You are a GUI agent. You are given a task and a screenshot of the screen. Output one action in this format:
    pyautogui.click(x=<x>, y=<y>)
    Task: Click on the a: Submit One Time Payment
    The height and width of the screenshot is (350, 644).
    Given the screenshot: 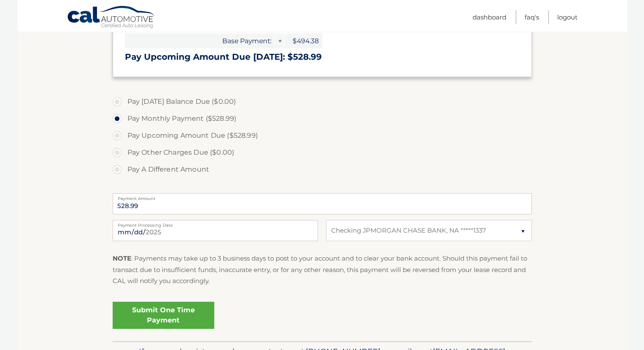 What is the action you would take?
    pyautogui.click(x=163, y=315)
    